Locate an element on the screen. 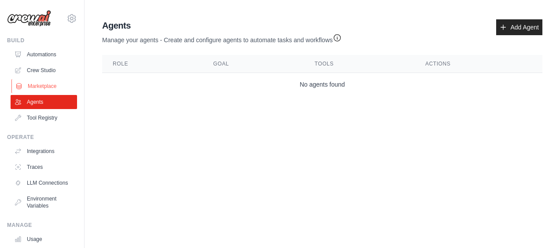  div: Build is located at coordinates (42, 40).